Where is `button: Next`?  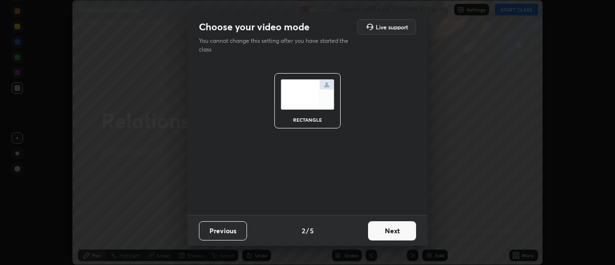 button: Next is located at coordinates (392, 231).